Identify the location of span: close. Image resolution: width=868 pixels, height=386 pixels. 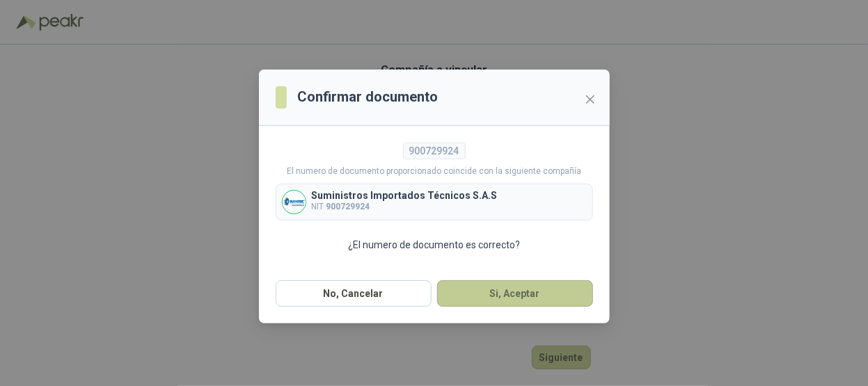
(591, 99).